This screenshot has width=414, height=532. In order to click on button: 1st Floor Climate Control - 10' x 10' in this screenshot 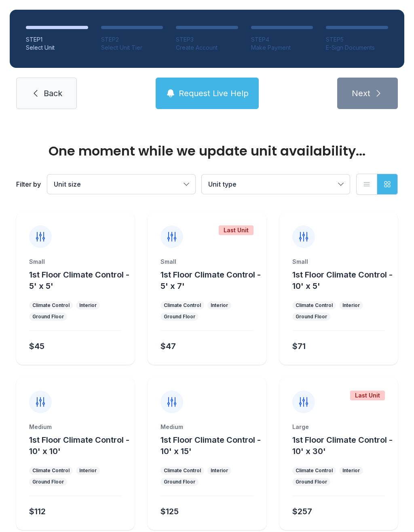, I will do `click(80, 445)`.